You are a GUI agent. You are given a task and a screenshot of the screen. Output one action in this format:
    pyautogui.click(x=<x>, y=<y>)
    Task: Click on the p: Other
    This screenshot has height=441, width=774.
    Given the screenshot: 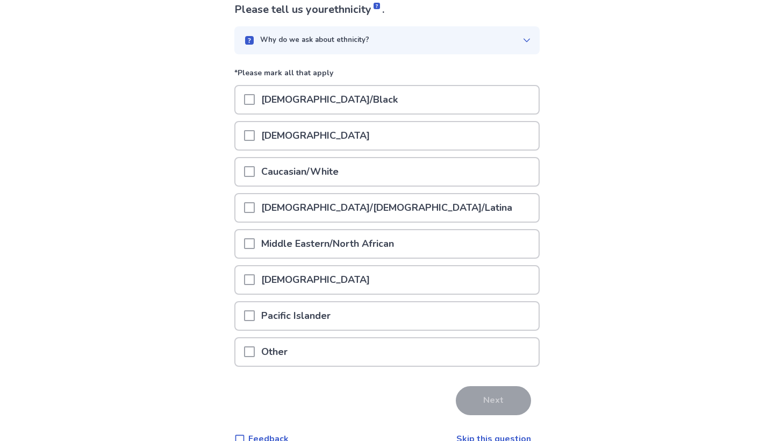 What is the action you would take?
    pyautogui.click(x=274, y=352)
    